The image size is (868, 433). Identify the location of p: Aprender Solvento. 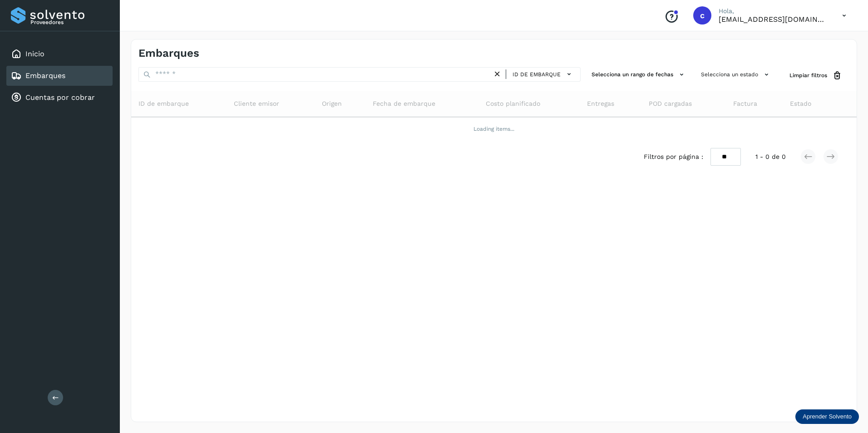
(827, 417).